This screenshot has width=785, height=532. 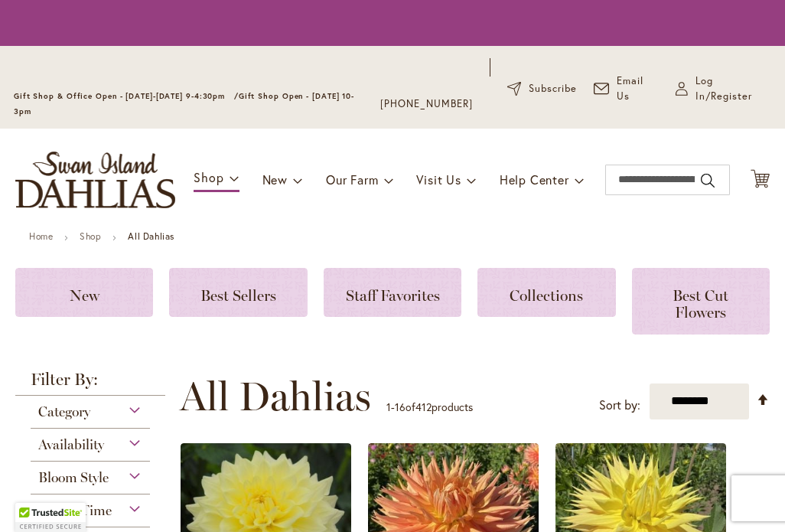 I want to click on span: 1, so click(x=389, y=406).